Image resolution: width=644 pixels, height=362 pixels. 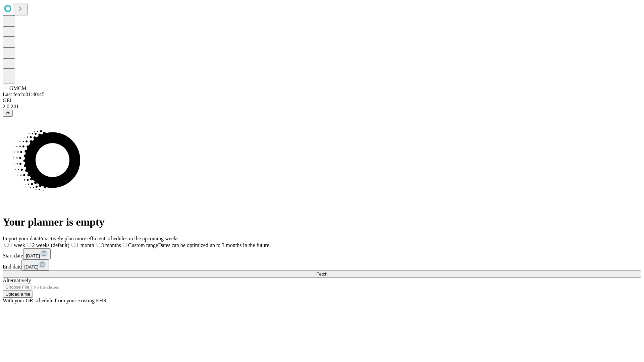 What do you see at coordinates (109, 238) in the screenshot?
I see `span: Proactively plan more efficient schedules in the upcoming weeks.` at bounding box center [109, 238].